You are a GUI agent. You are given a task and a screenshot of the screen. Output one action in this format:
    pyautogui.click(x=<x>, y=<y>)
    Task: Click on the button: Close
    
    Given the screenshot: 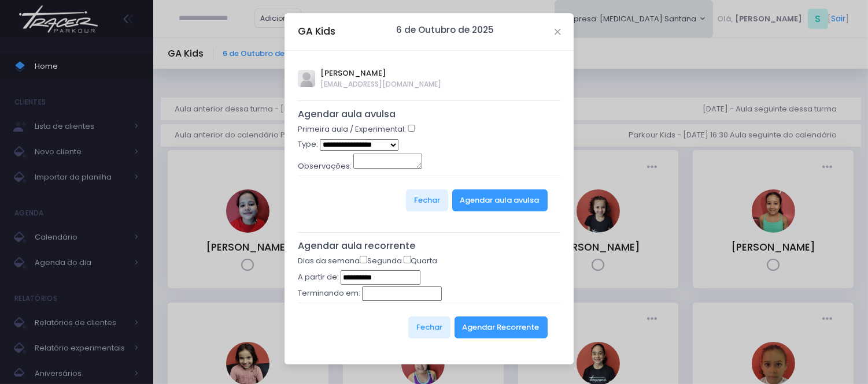 What is the action you would take?
    pyautogui.click(x=558, y=32)
    